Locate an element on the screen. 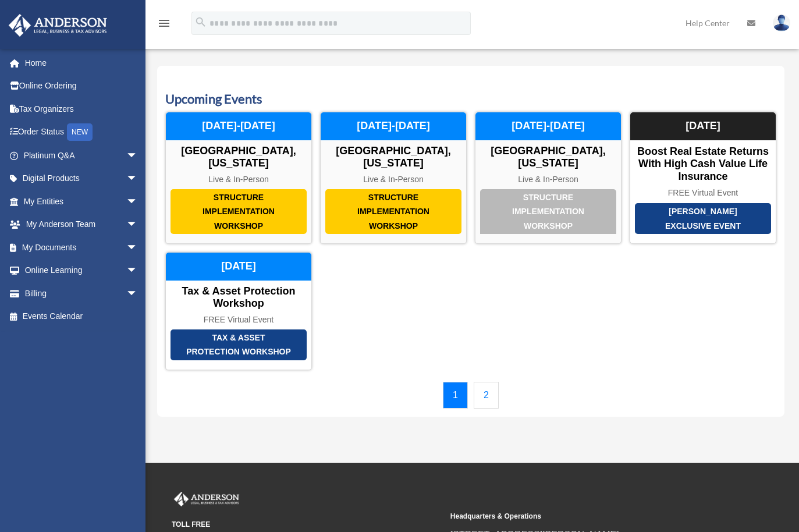 The height and width of the screenshot is (532, 799). i: menu is located at coordinates (164, 24).